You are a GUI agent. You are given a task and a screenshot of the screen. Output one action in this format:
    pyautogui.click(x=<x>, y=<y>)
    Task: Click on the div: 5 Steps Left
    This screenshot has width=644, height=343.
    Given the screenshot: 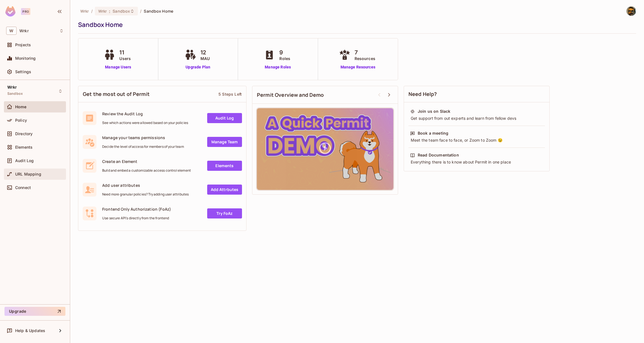 What is the action you would take?
    pyautogui.click(x=230, y=94)
    